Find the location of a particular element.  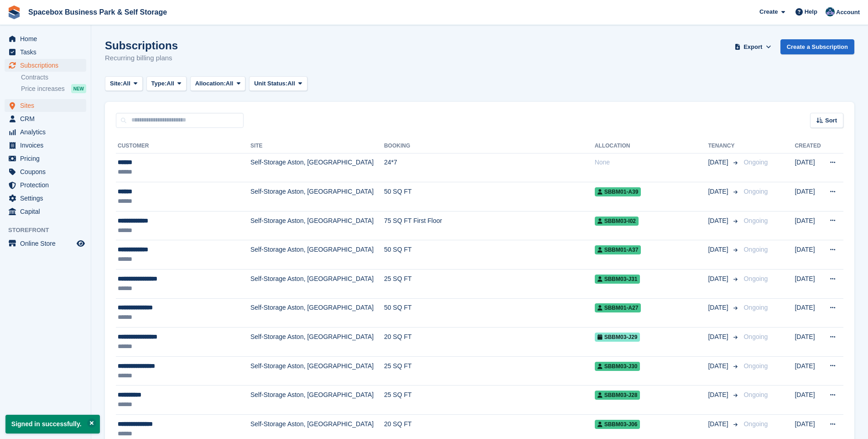

th: Allocation is located at coordinates (652, 146).